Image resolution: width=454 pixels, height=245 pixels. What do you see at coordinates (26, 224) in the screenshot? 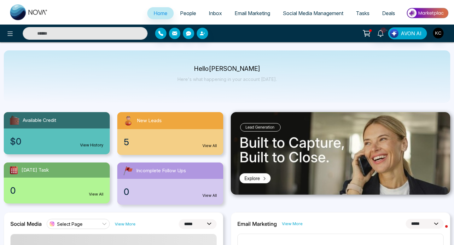
I see `h2: Social Media` at bounding box center [26, 224].